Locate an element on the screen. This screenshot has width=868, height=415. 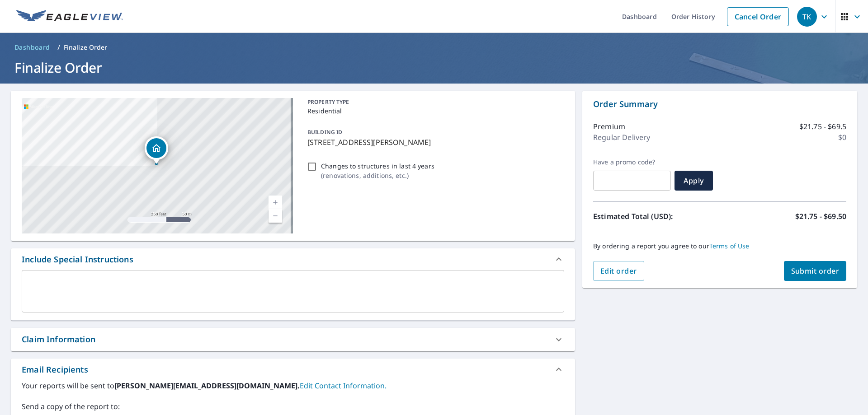
span: Submit order is located at coordinates (815, 271).